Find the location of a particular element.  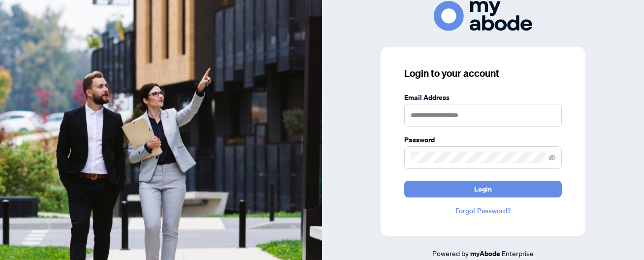

span: eye-invisible is located at coordinates (552, 158).